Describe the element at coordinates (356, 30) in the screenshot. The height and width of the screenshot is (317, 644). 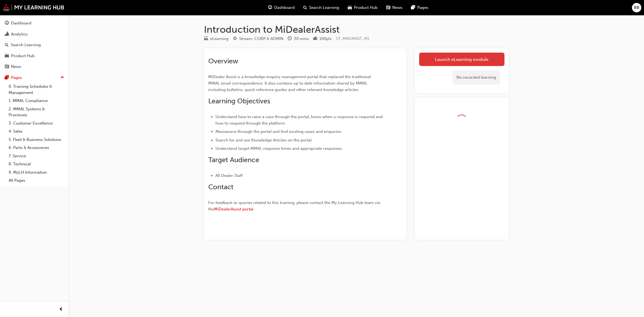
I see `h1: Introduction to MiDealerAssist` at that location.